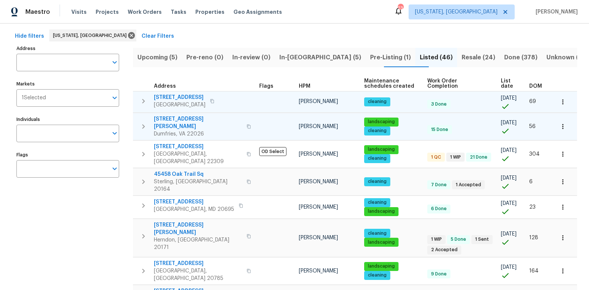  Describe the element at coordinates (266, 86) in the screenshot. I see `span: Flags` at that location.